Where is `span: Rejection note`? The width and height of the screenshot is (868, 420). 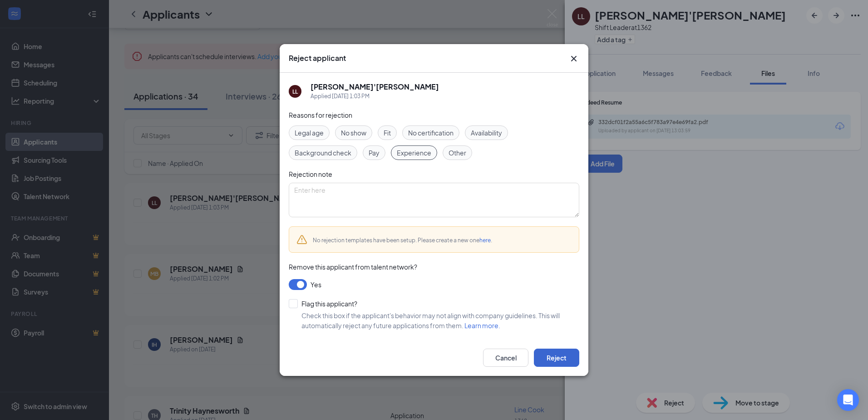
span: Rejection note is located at coordinates (310, 174).